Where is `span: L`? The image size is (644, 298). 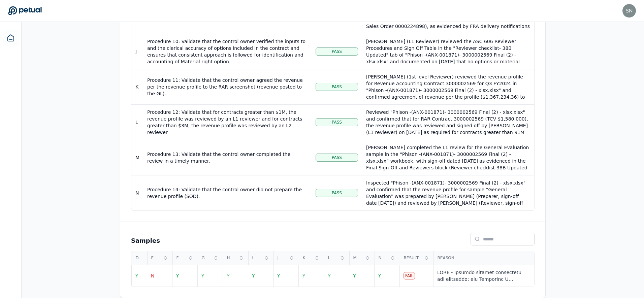 span: L is located at coordinates (333, 258).